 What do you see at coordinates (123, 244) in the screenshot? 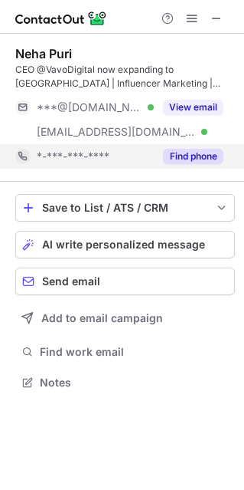
I see `span: AI write personalized message` at bounding box center [123, 244].